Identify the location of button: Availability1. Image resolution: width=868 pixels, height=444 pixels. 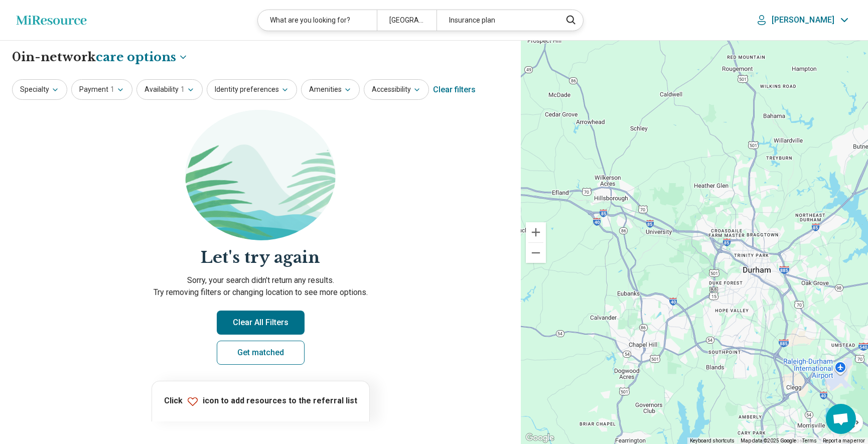
(169, 89).